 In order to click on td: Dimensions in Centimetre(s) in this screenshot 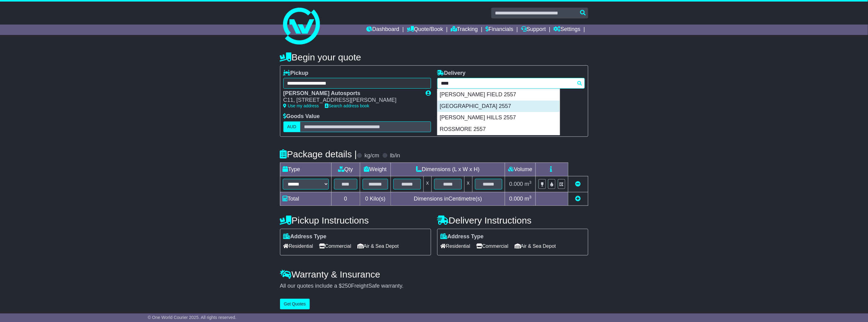, I will do `click(448, 199)`.